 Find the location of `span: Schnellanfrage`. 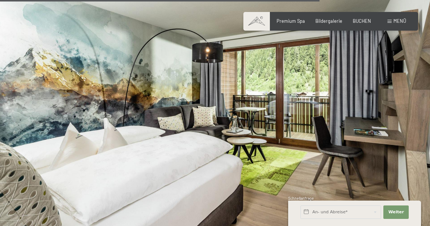

span: Schnellanfrage is located at coordinates (301, 198).